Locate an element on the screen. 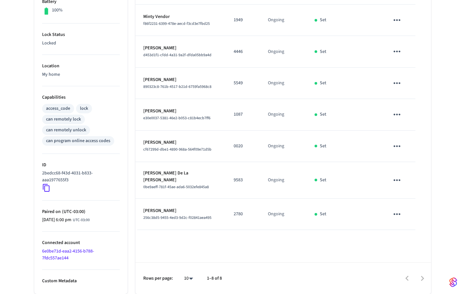 This screenshot has height=294, width=465. p: Minty Vendor is located at coordinates (181, 17).